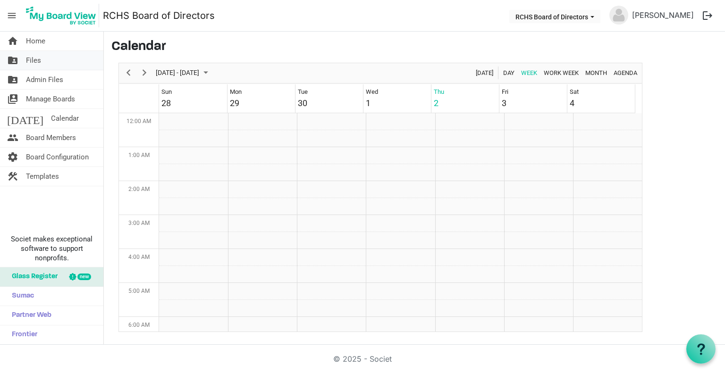  Describe the element at coordinates (13, 157) in the screenshot. I see `span: settings` at that location.